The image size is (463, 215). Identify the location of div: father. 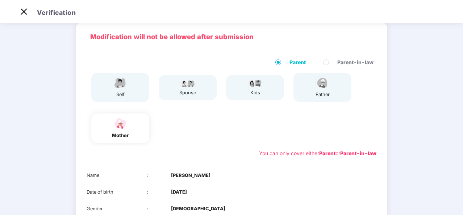
(322, 95).